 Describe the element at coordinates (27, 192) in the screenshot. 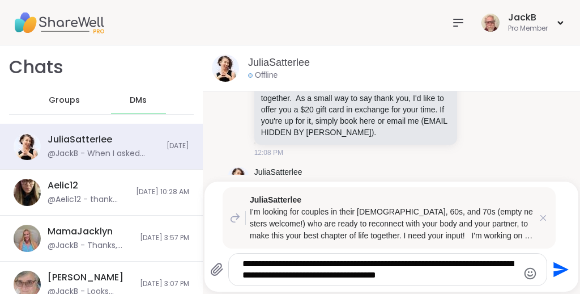

I see `img: https://sharewell-space-live.sfo3.digitaloceanspaces.com/user-generated/01974407-713f-4746-9118-5...` at that location.